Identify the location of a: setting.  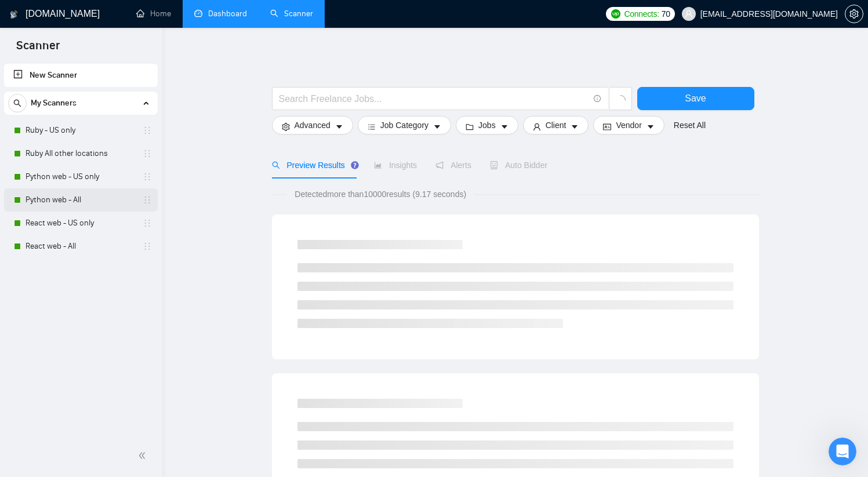
(854, 14).